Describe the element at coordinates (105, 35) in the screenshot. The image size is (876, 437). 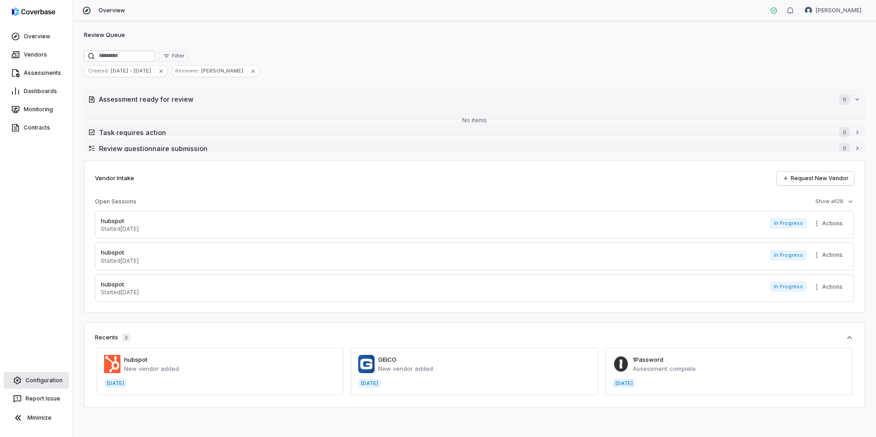
I see `h1: Review Queue` at that location.